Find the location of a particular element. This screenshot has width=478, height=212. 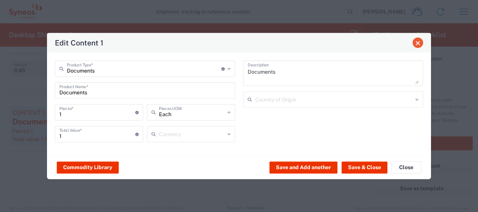

button: Save and Add another is located at coordinates (303, 167).